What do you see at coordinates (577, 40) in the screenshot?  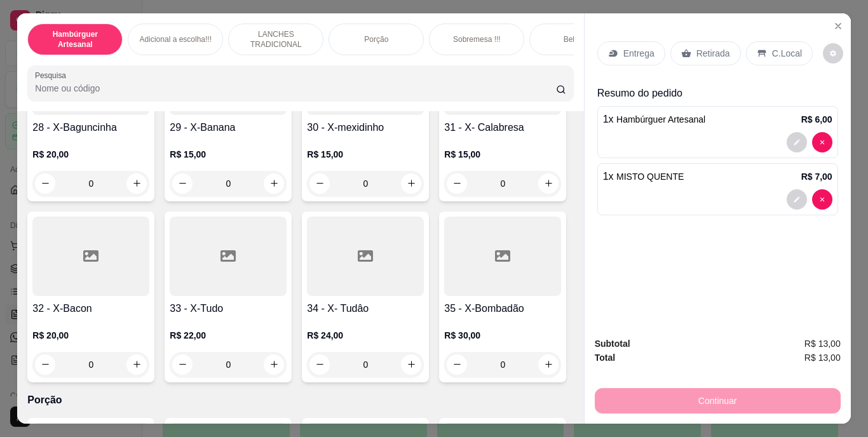 I see `p: Bebidas` at bounding box center [577, 40].